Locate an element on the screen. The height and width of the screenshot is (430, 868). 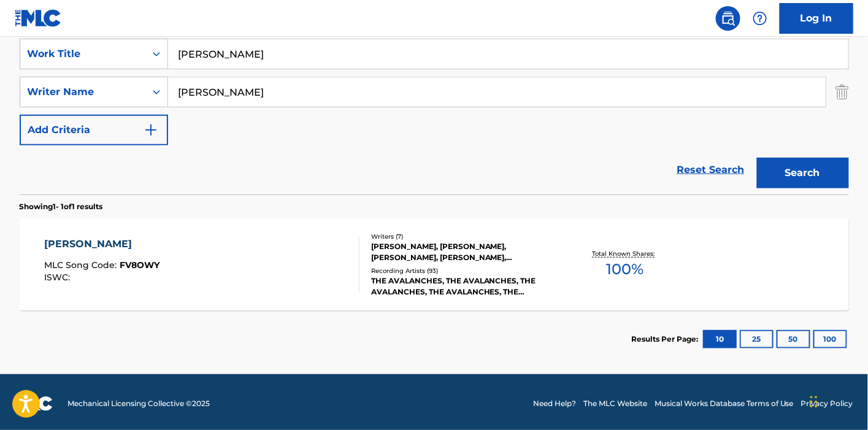
img: 9d2ae6d4665cec9f34b9.svg is located at coordinates (151, 130).